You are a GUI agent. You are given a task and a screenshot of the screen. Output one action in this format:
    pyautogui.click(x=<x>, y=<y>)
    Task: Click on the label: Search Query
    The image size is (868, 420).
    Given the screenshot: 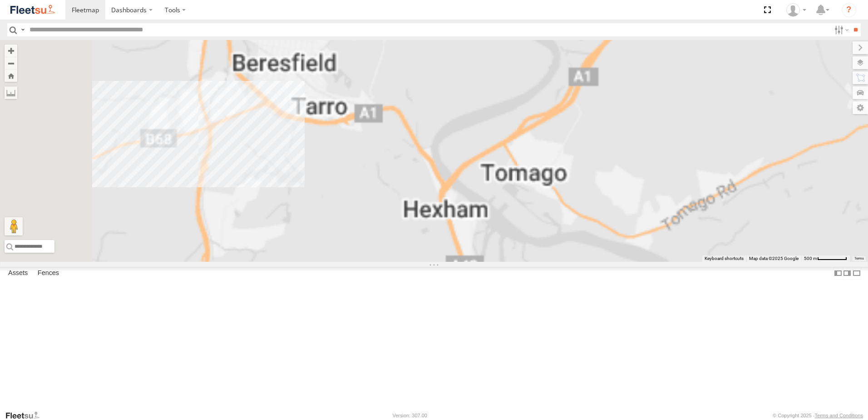 What is the action you would take?
    pyautogui.click(x=23, y=30)
    